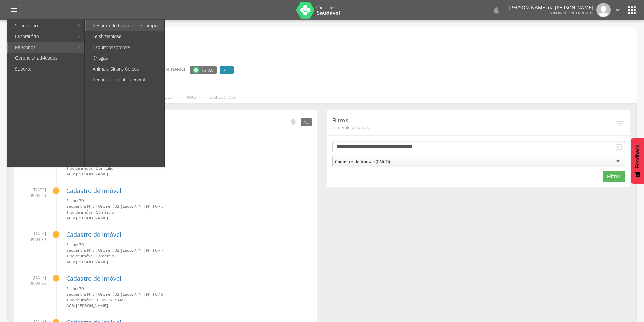 This screenshot has width=644, height=322. What do you see at coordinates (41, 36) in the screenshot?
I see `a: Laboratório` at bounding box center [41, 36].